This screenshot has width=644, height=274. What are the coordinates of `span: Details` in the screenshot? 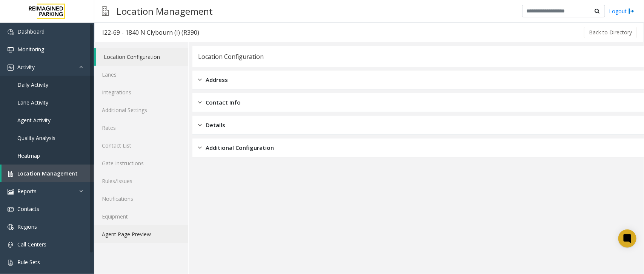 It's located at (215, 125).